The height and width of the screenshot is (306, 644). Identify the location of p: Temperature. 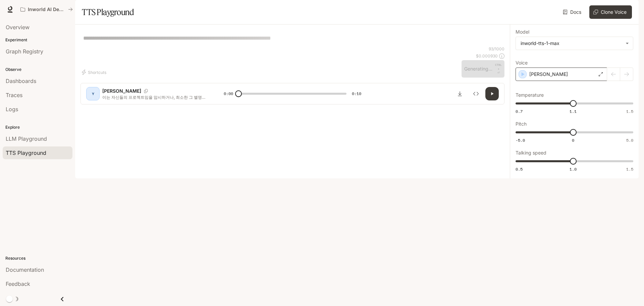
(530, 95).